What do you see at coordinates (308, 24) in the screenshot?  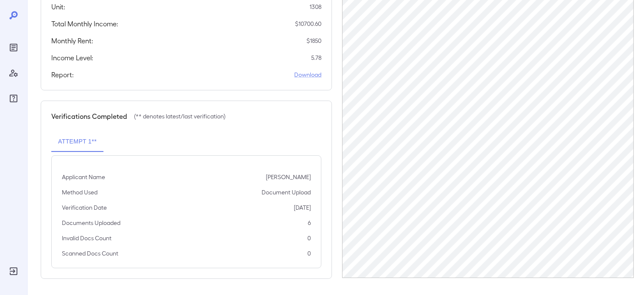 I see `p: $ 10700.60` at bounding box center [308, 24].